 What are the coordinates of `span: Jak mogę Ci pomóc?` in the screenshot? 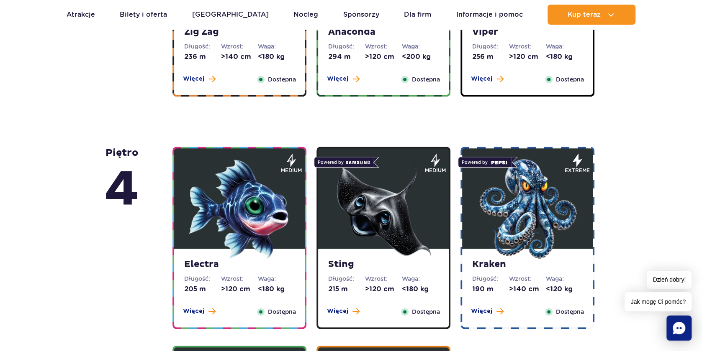 It's located at (658, 302).